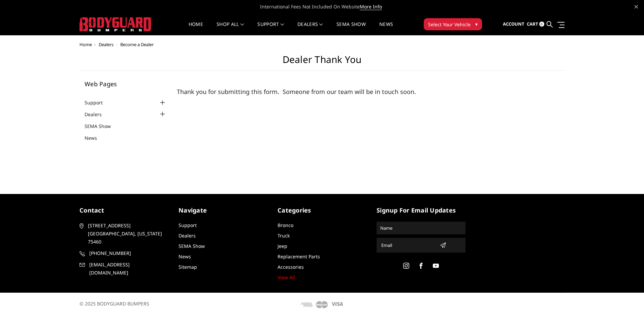  What do you see at coordinates (532, 24) in the screenshot?
I see `span: Cart` at bounding box center [532, 24].